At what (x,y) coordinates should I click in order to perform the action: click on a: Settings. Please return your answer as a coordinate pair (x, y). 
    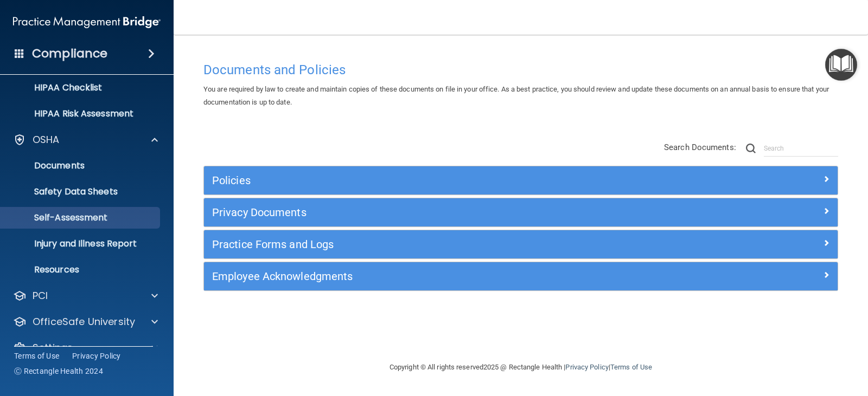
    Looking at the image, I should click on (85, 348).